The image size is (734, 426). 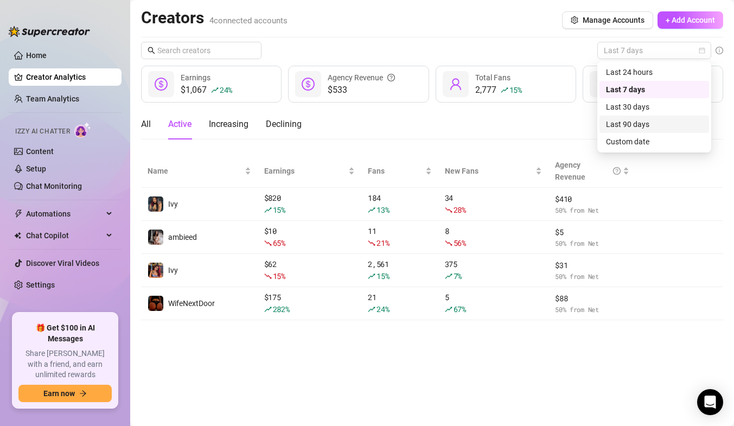 What do you see at coordinates (654, 90) in the screenshot?
I see `div: Last 7 days` at bounding box center [654, 90].